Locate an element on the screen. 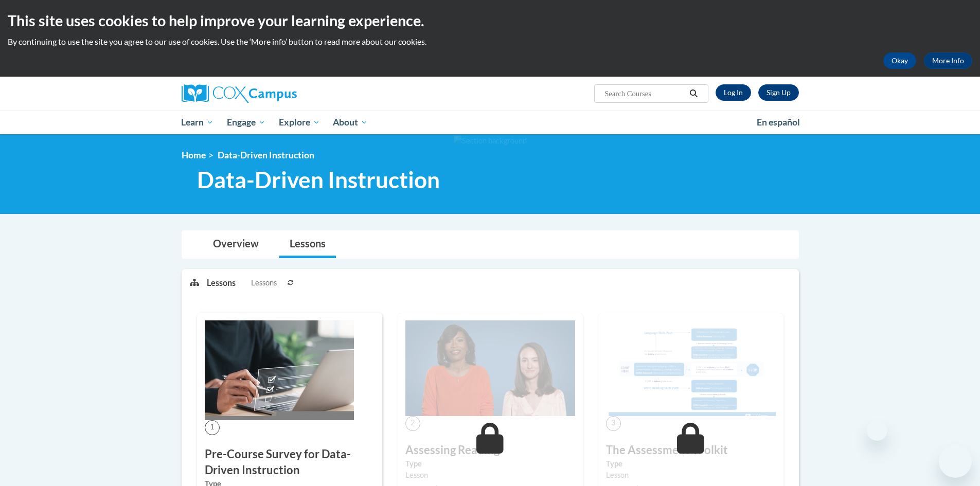  a: En español is located at coordinates (779, 123).